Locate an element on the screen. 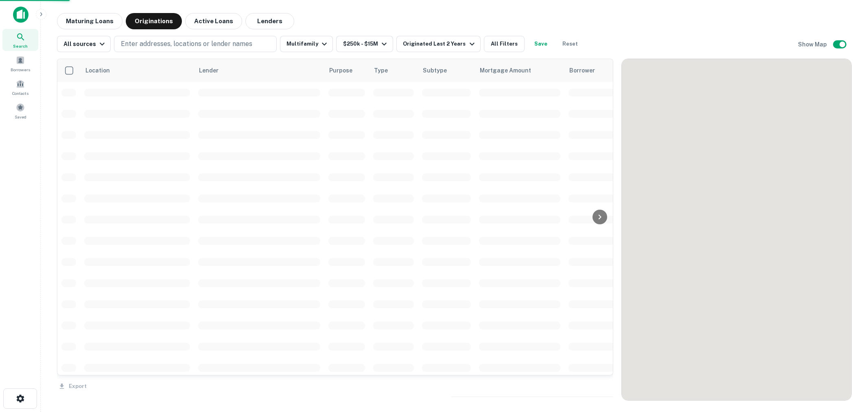 The width and height of the screenshot is (868, 412). button: Originations is located at coordinates (154, 21).